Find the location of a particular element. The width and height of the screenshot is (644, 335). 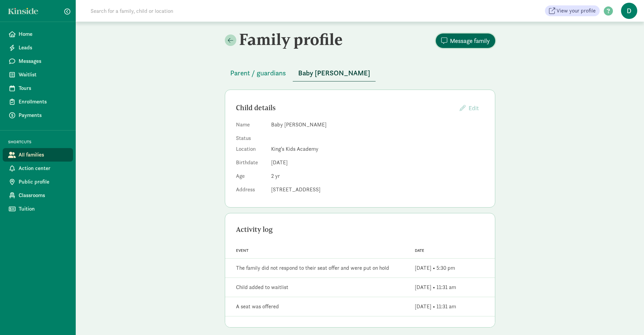

div: Activity log is located at coordinates (360, 230).